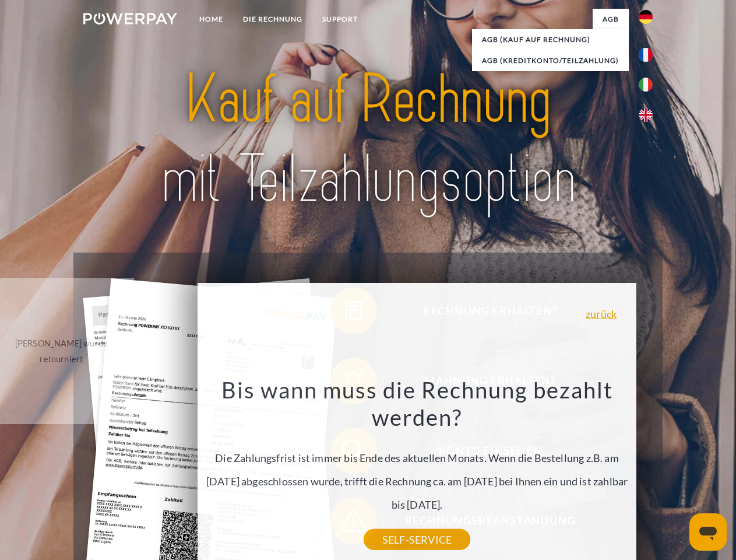 Image resolution: width=736 pixels, height=560 pixels. What do you see at coordinates (340, 19) in the screenshot?
I see `a: SUPPORT` at bounding box center [340, 19].